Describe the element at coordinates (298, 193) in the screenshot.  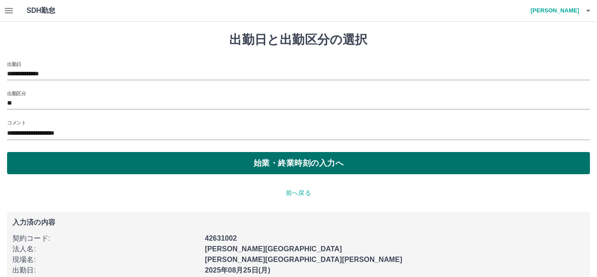
I see `p: 前へ戻る` at that location.